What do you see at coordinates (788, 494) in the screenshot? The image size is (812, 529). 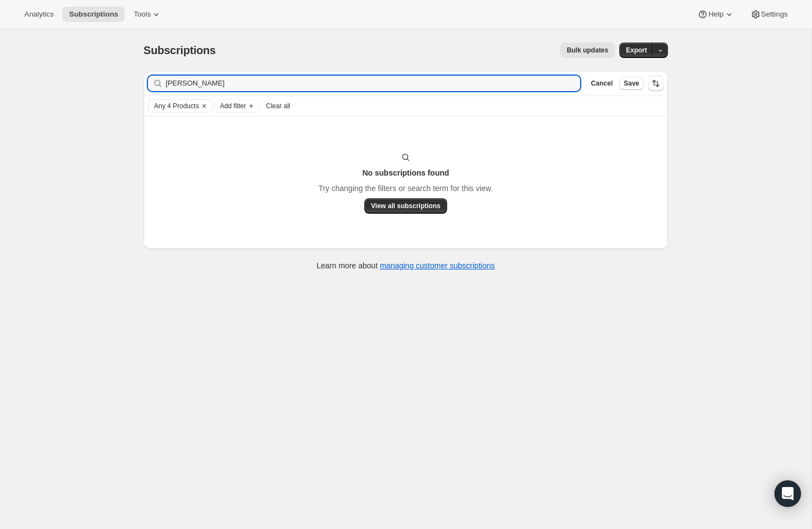 I see `div: Open Intercom Messenger` at bounding box center [788, 494].